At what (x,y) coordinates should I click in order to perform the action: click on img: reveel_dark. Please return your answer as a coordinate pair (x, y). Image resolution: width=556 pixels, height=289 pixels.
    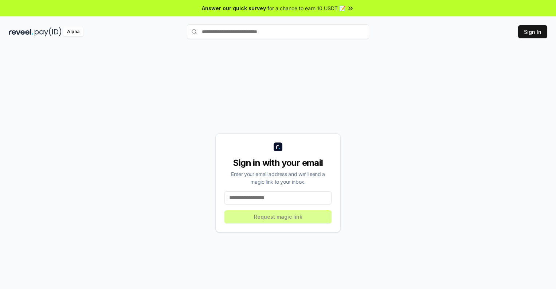
    Looking at the image, I should click on (21, 32).